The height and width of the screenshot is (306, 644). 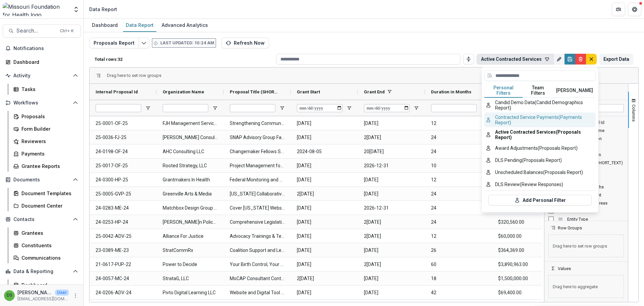 I want to click on button: More, so click(x=75, y=296).